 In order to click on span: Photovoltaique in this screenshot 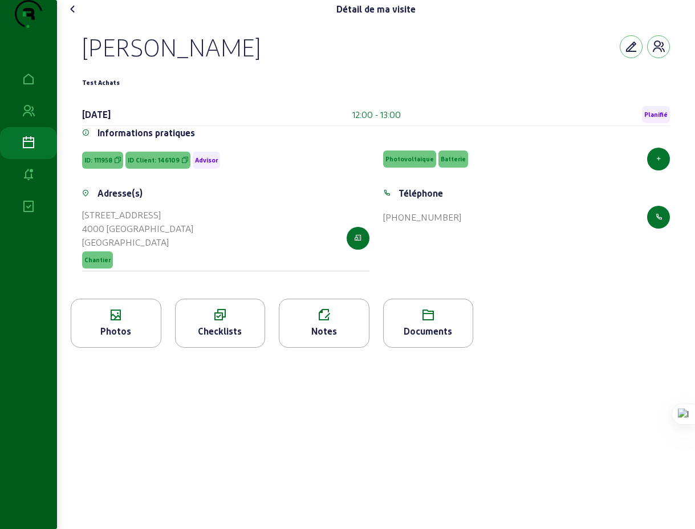, I will do `click(409, 159)`.